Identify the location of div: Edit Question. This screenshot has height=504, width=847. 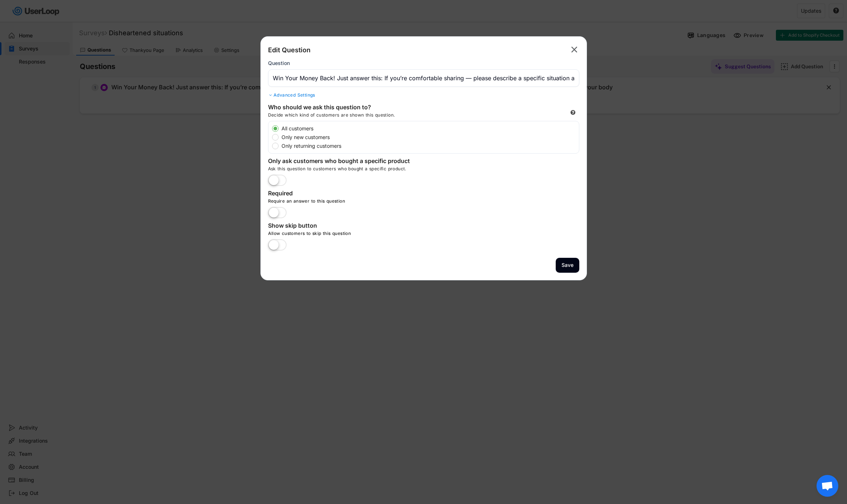
(289, 50).